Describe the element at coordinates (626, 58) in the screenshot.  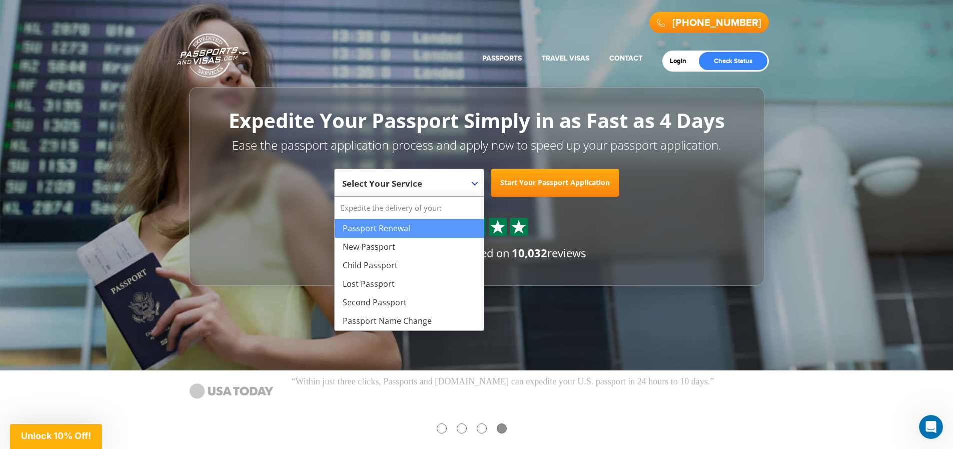
I see `a: Contact` at that location.